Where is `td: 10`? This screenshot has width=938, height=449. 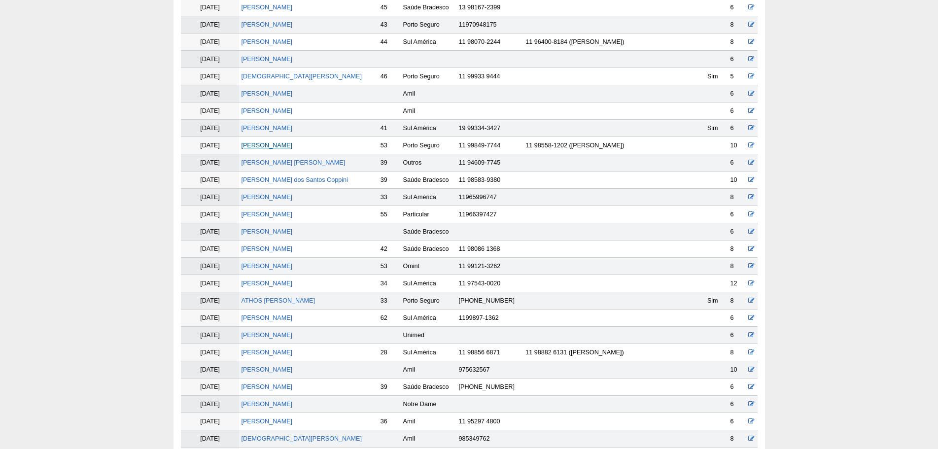
td: 10 is located at coordinates (737, 180).